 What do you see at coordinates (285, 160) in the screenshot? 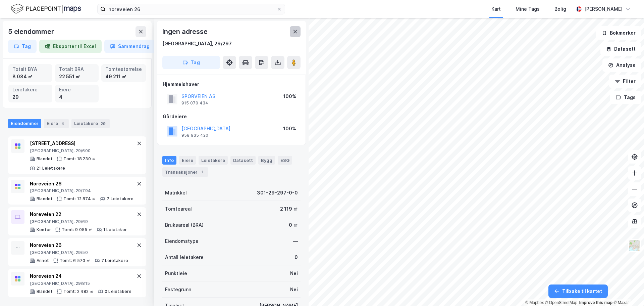
I see `div: ESG` at bounding box center [285, 160].